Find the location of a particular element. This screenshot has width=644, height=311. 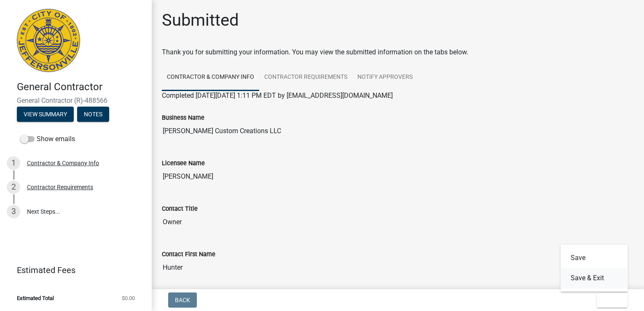

label: Licensee Name is located at coordinates (183, 164).